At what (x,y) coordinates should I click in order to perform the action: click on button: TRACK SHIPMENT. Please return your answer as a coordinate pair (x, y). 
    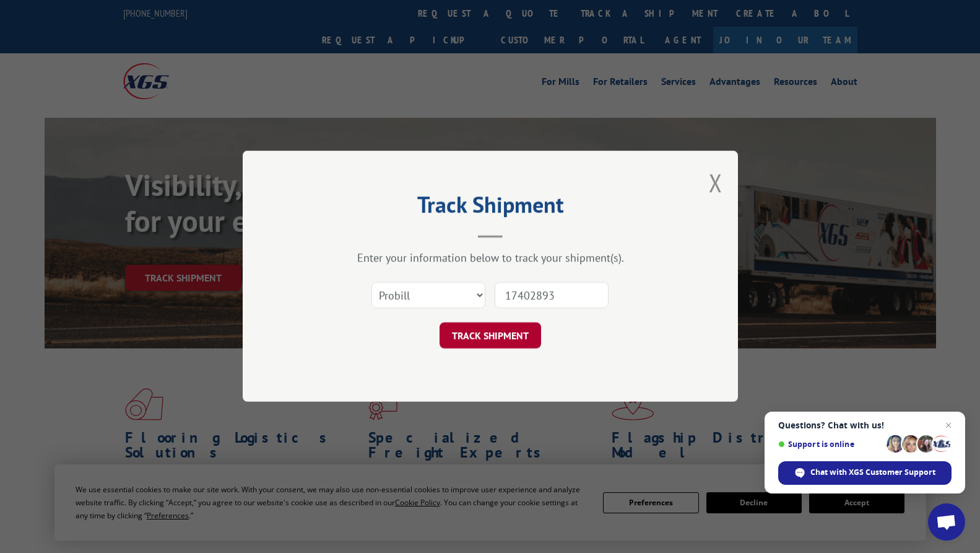
    Looking at the image, I should click on (490, 336).